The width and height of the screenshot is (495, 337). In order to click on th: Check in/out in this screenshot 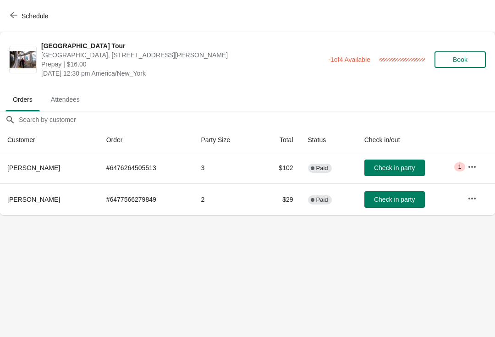, I will do `click(409, 140)`.